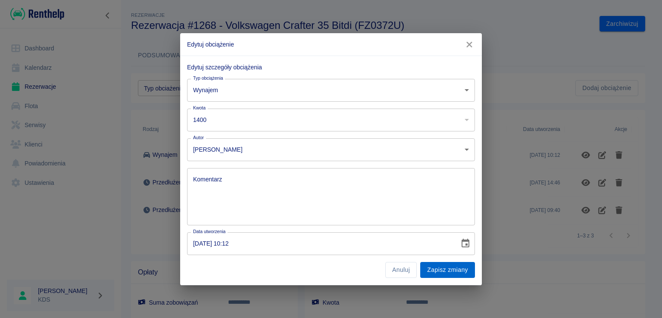  I want to click on input: DD.MM.YYYY hh:mm, so click(320, 243).